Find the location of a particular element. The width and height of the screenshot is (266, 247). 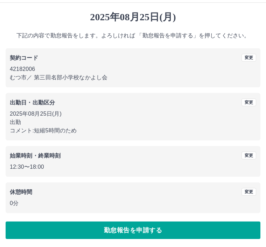

p: 42182006 is located at coordinates (133, 69).